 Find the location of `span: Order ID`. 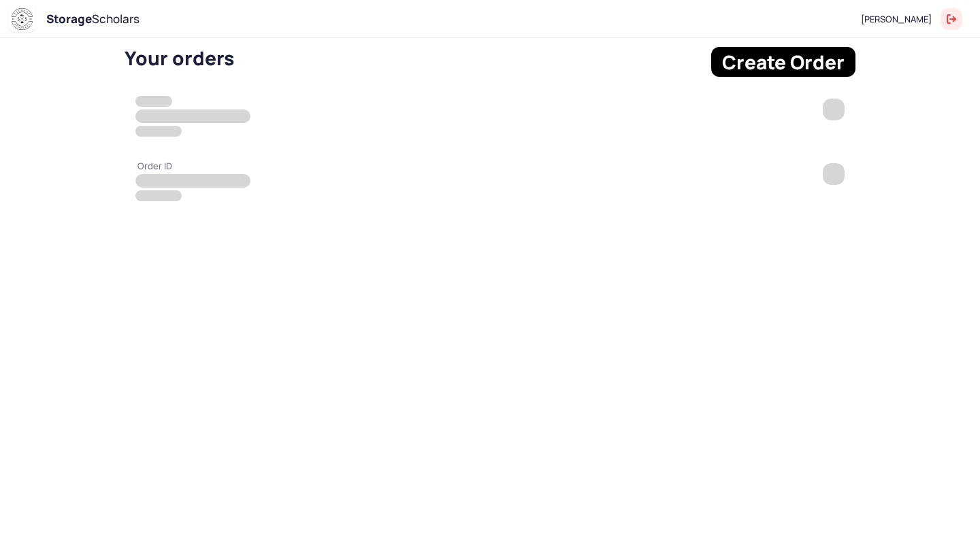

span: Order ID is located at coordinates (154, 166).